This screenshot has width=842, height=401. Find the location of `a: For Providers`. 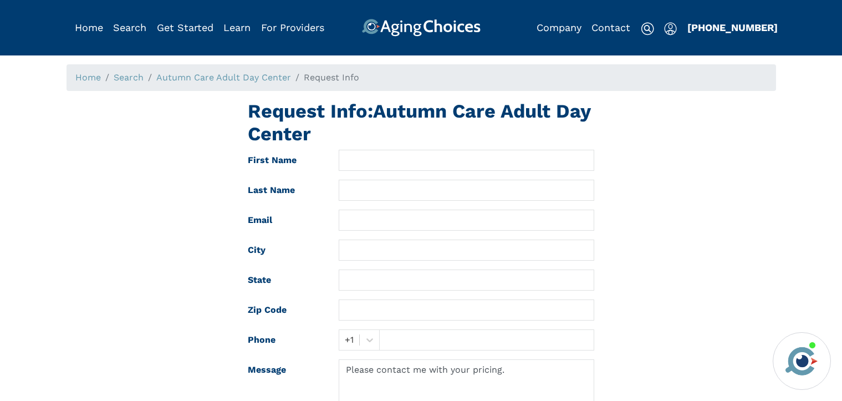

a: For Providers is located at coordinates (293, 27).